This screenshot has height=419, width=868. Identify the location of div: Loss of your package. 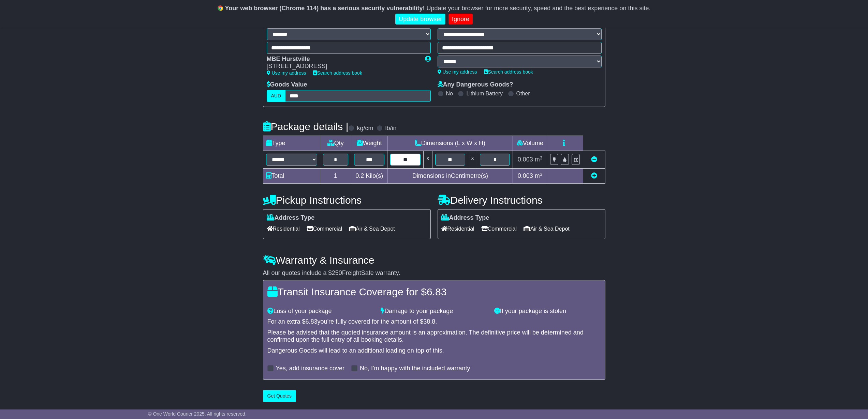
(320, 311).